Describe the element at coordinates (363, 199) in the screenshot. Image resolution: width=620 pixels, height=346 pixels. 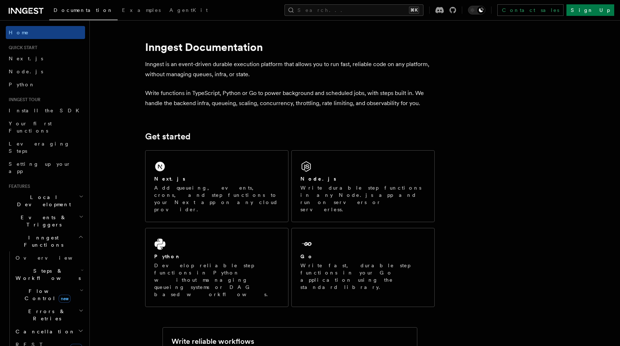
I see `p: Write durable step functions in any Node.js app and run on servers or serverless.` at that location.